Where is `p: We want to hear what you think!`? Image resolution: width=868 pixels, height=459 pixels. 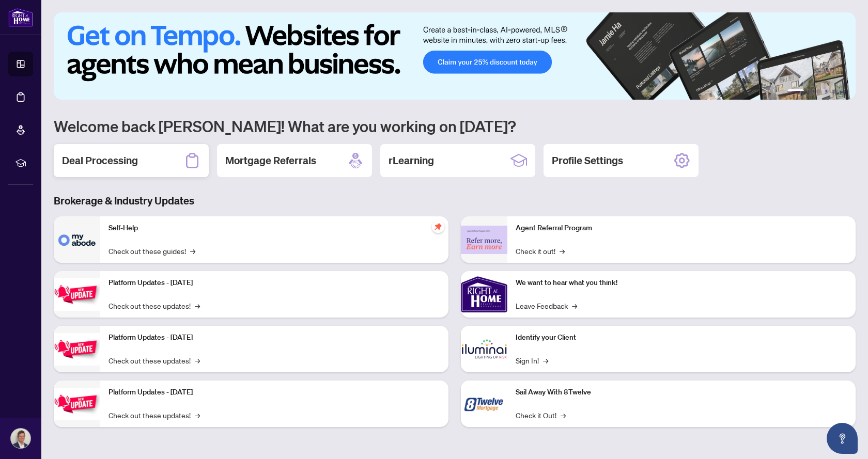
p: We want to hear what you think! is located at coordinates (681, 283).